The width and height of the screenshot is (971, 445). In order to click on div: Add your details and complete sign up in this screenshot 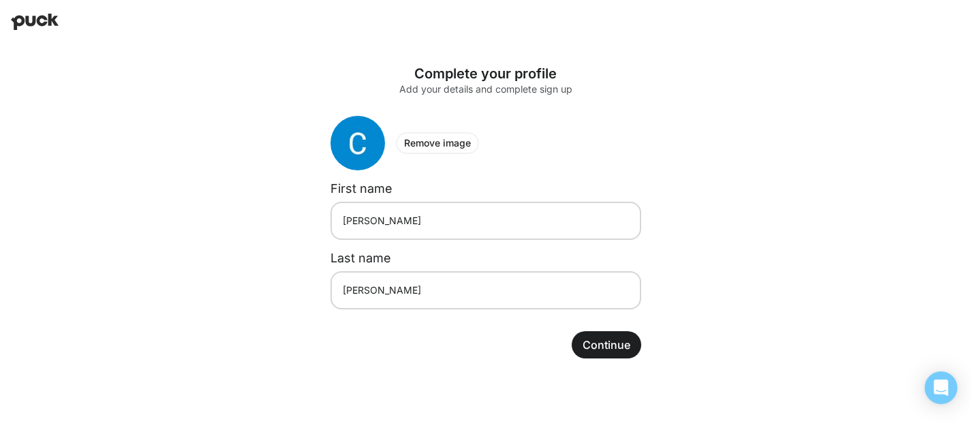, I will do `click(486, 89)`.